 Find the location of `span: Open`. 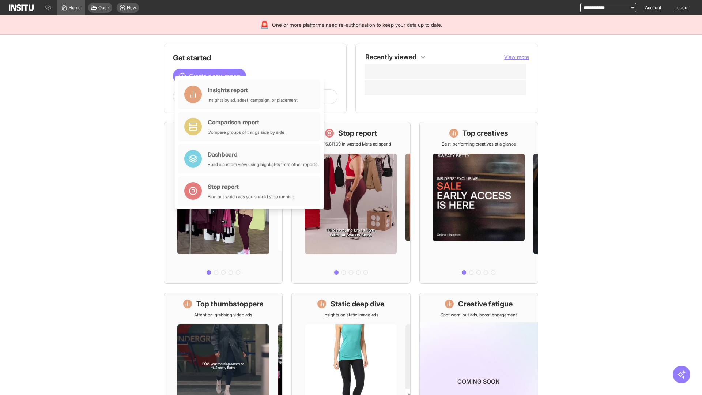

span: Open is located at coordinates (104, 8).